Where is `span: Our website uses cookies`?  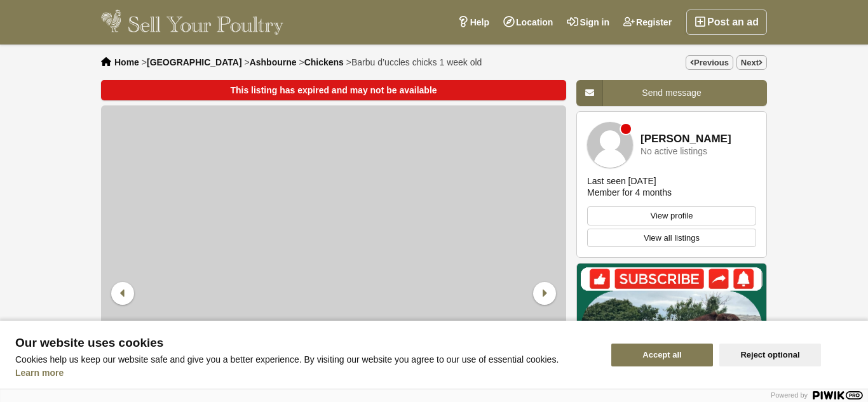 span: Our website uses cookies is located at coordinates (306, 343).